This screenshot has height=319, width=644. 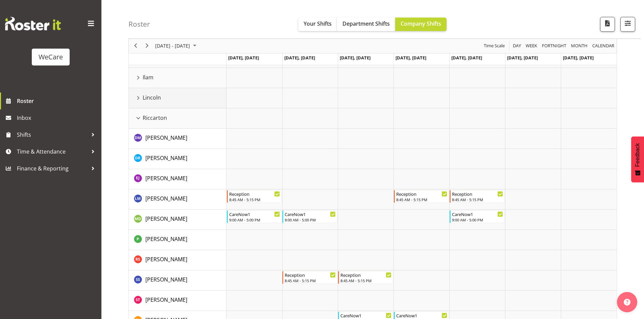 I want to click on div: next period, so click(x=147, y=46).